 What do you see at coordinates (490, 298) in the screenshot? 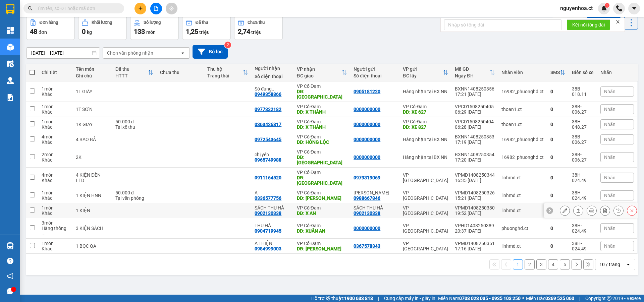
I see `strong: 0708 023 035 - 0935 103 250` at bounding box center [490, 298].